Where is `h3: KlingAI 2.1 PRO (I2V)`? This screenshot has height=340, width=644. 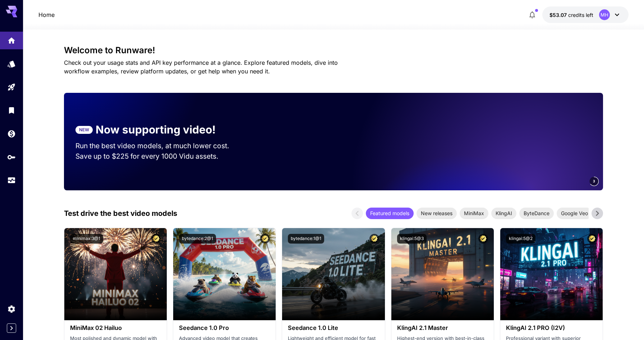
h3: KlingAI 2.1 PRO (I2V) is located at coordinates (551, 328).